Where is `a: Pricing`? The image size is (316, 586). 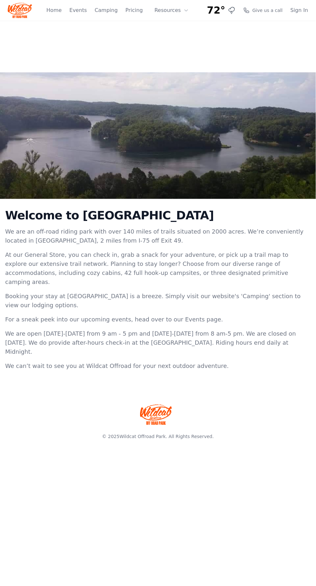
a: Pricing is located at coordinates (134, 10).